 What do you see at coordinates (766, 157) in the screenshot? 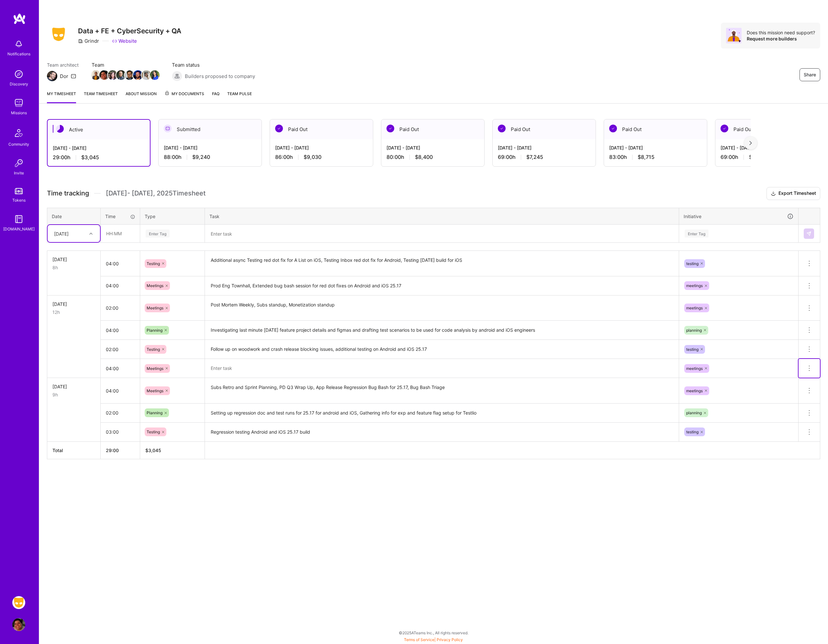
I see `div: 69:00 h` at bounding box center [766, 157].